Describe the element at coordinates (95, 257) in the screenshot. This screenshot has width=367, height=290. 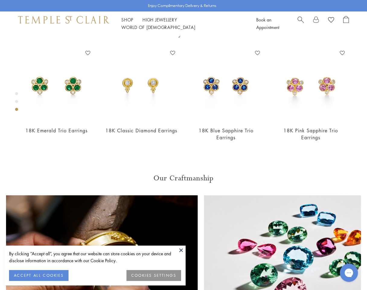
I see `div: By clicking “Accept all”, you agree that our website can store cookies on your device and disclos...` at that location.